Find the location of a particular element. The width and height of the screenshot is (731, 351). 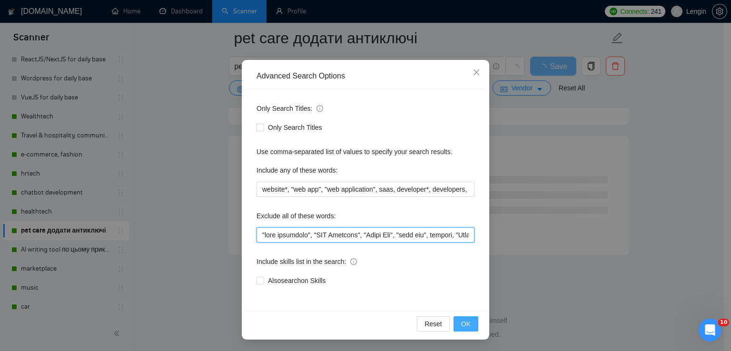

span: 10 is located at coordinates (724, 323).